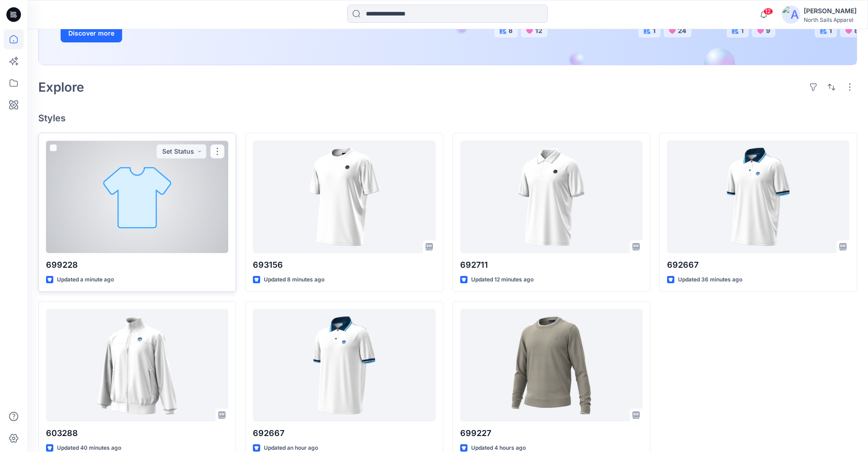  I want to click on a: 699227, so click(552, 364).